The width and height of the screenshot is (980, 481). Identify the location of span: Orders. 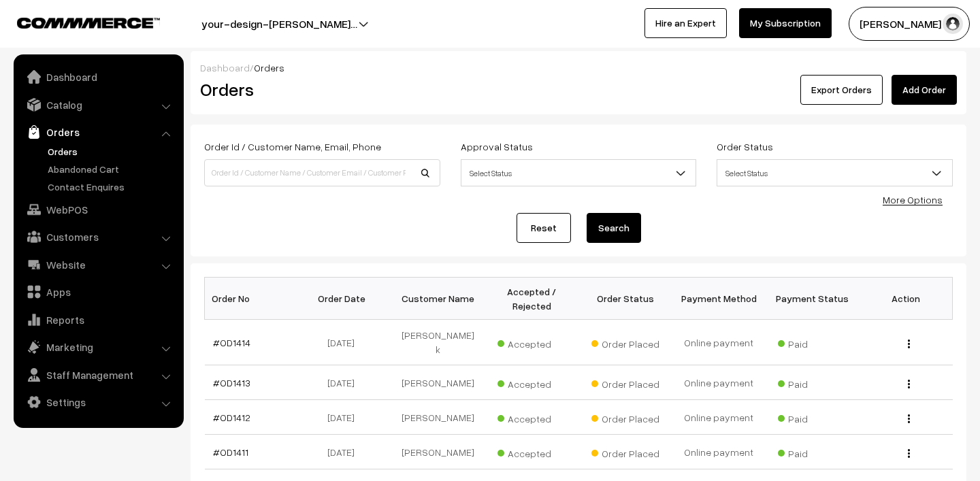
(269, 67).